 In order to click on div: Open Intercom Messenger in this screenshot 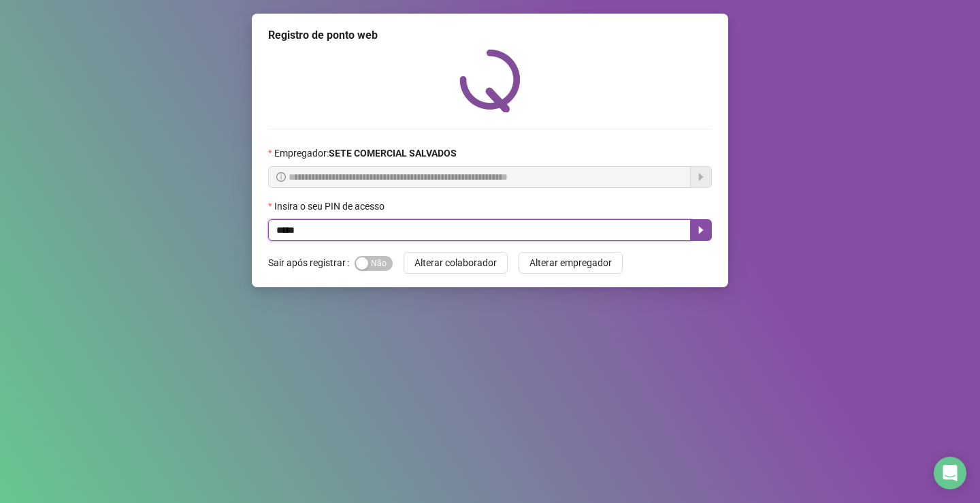, I will do `click(950, 473)`.